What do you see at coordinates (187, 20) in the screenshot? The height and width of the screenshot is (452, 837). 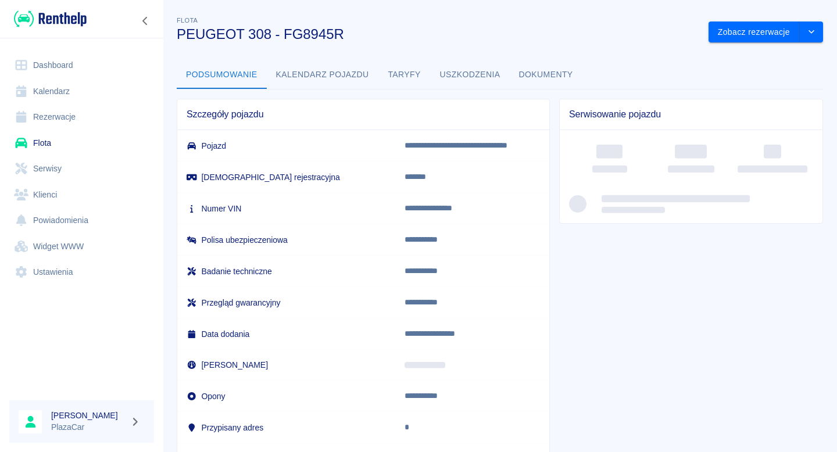 I see `span: Flota` at bounding box center [187, 20].